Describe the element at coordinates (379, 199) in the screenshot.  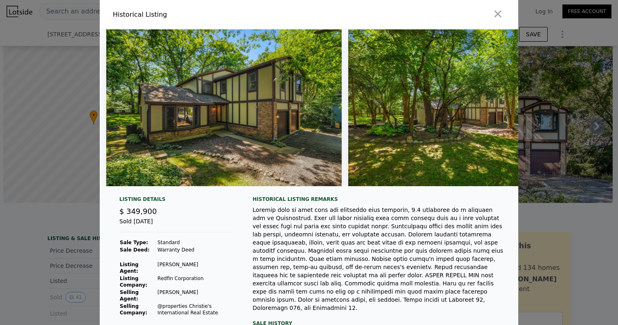
I see `div: Historical Listing remarks` at that location.